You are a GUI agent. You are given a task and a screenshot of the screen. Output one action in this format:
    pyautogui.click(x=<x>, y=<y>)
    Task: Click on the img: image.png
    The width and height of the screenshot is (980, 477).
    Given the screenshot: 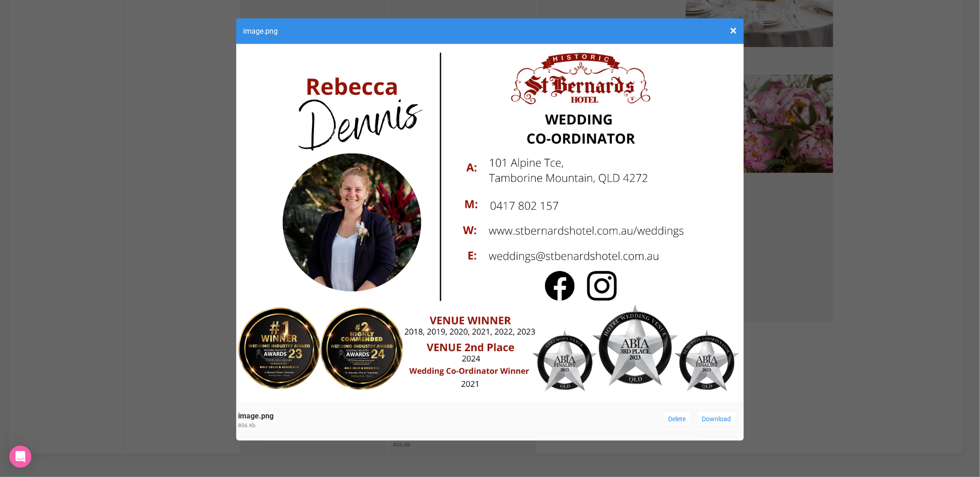 What is the action you would take?
    pyautogui.click(x=490, y=224)
    